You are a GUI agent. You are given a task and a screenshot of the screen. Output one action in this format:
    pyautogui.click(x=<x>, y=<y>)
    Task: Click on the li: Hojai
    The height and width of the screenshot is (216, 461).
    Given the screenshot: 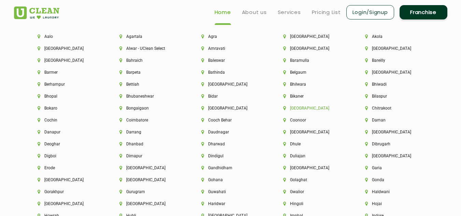 What is the action you would take?
    pyautogui.click(x=395, y=204)
    